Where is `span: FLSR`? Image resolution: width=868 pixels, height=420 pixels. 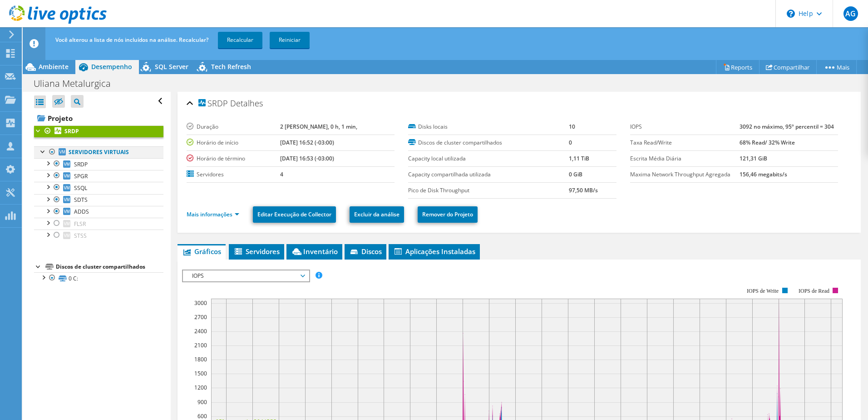
span: FLSR is located at coordinates (80, 224).